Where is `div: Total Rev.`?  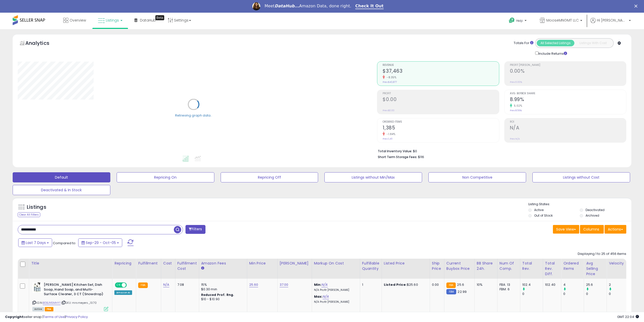
div: Total Rev. is located at coordinates (531, 266).